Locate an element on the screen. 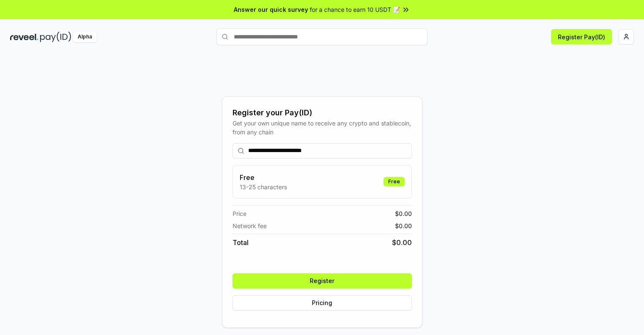  img: pay_id is located at coordinates (55, 37).